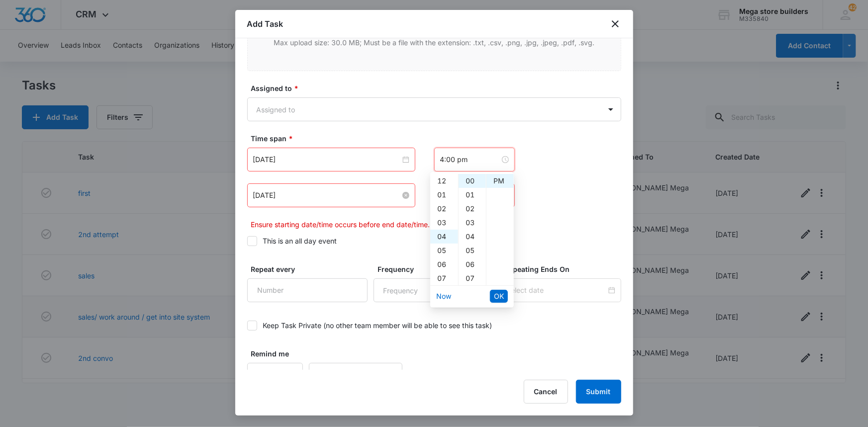 Image resolution: width=868 pixels, height=427 pixels. What do you see at coordinates (439, 88) in the screenshot?
I see `label: Assigned to` at bounding box center [439, 88].